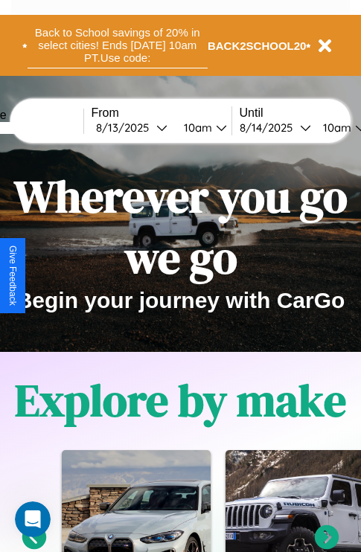  What do you see at coordinates (202, 127) in the screenshot?
I see `button: 10am` at bounding box center [202, 127].